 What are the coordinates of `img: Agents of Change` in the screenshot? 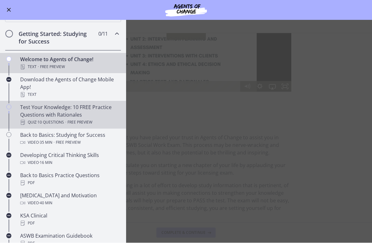 It's located at (186, 10).